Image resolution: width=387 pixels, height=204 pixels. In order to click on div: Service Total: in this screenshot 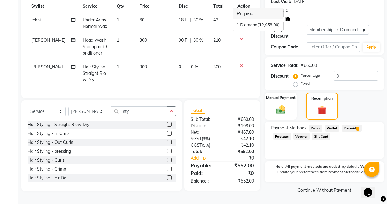, I will do `click(285, 65)`.